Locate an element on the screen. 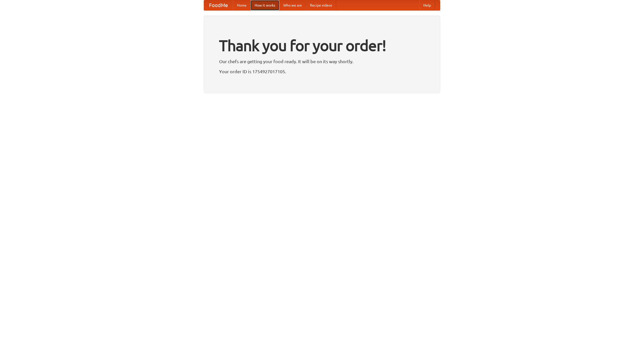 The height and width of the screenshot is (356, 644). p: Our chefs are getting your food ready. It will be on its way shortly. is located at coordinates (322, 61).